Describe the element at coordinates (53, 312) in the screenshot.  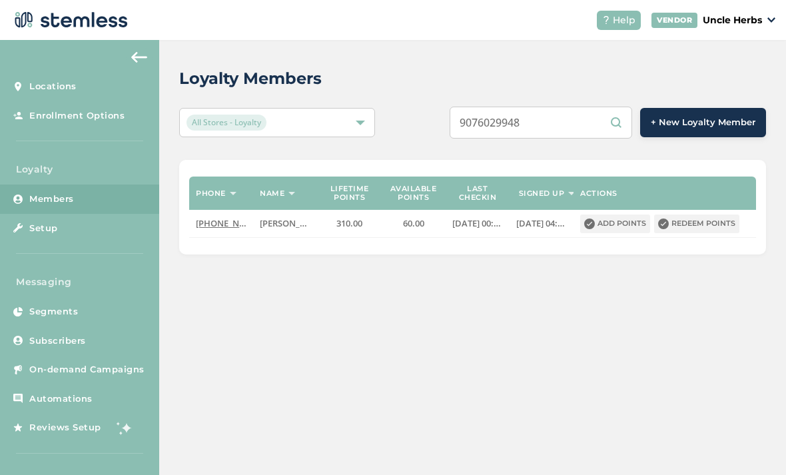
I see `span: Segments` at that location.